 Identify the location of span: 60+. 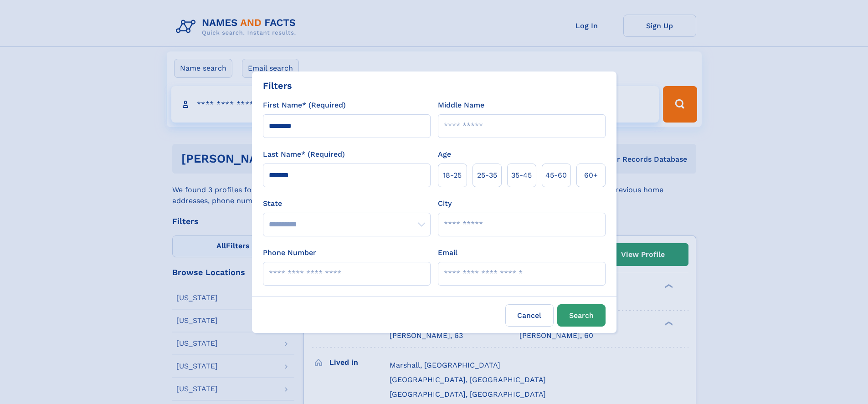
(591, 175).